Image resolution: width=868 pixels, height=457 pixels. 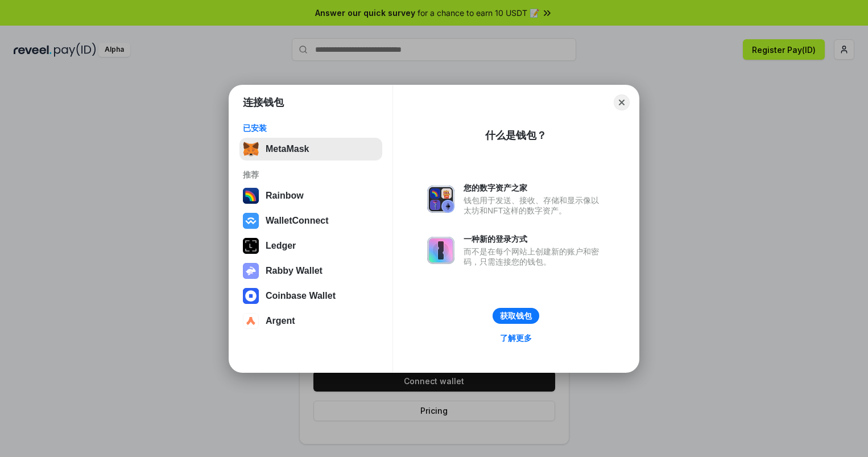 What do you see at coordinates (311, 321) in the screenshot?
I see `button: Argent` at bounding box center [311, 321].